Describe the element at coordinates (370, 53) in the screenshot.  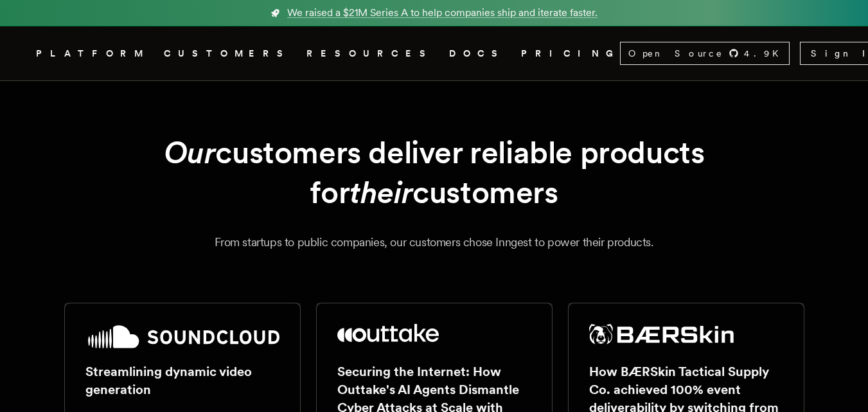
I see `button: RESOURCES` at that location.